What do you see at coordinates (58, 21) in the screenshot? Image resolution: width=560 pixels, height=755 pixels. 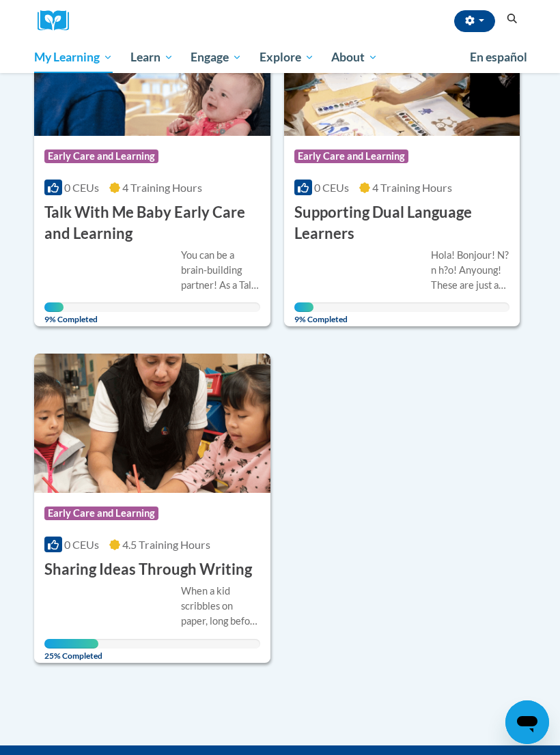 I see `a: Cox Campus` at bounding box center [58, 21].